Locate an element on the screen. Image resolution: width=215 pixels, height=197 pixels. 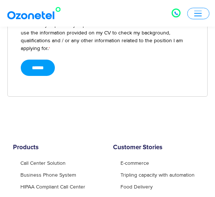
h6: Products is located at coordinates (57, 148).